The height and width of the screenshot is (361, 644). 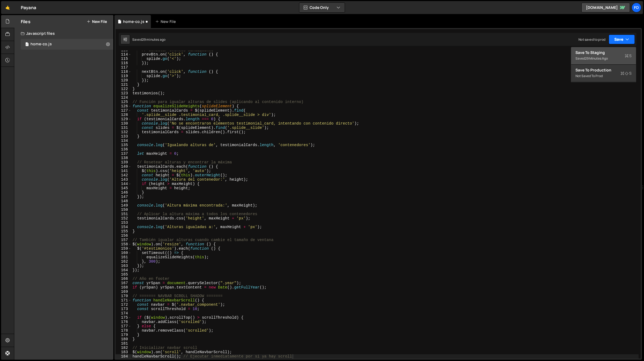 What do you see at coordinates (123, 348) in the screenshot?
I see `div: 182` at bounding box center [123, 348].